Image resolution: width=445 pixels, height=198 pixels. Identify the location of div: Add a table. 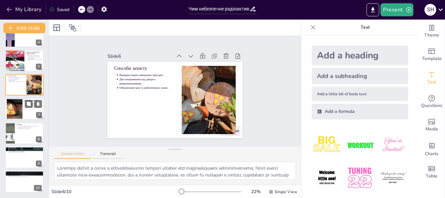
(432, 172).